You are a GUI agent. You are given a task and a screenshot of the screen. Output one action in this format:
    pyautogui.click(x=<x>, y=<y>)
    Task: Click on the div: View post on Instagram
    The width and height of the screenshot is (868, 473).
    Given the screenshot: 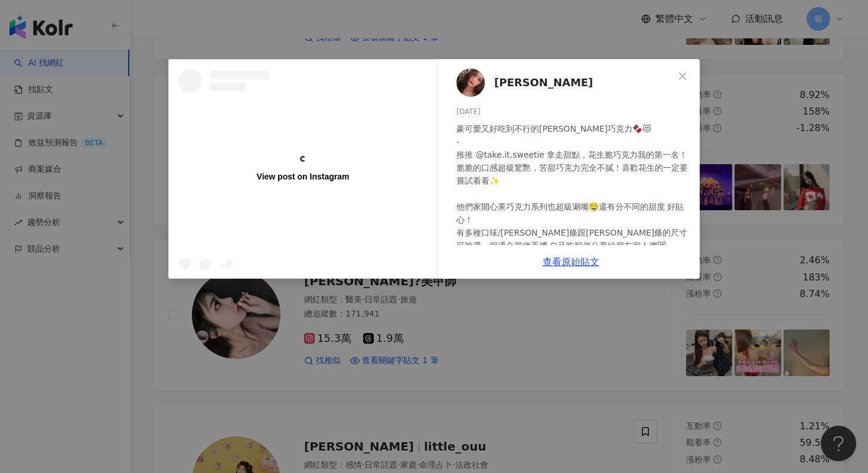 What is the action you would take?
    pyautogui.click(x=303, y=176)
    